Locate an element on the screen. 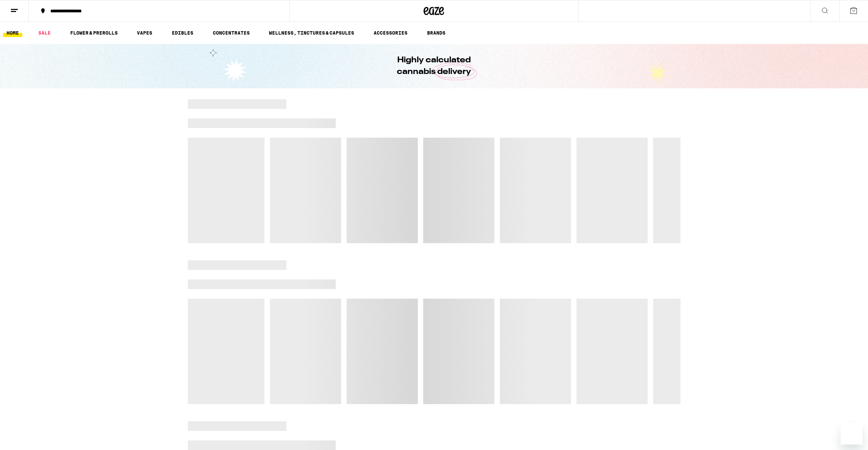  a: VAPES is located at coordinates (145, 33).